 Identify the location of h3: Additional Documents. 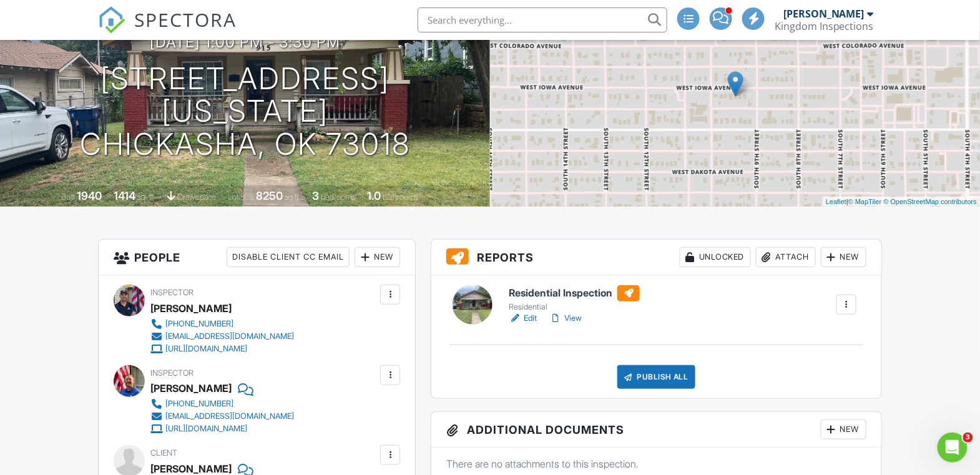
(656, 429).